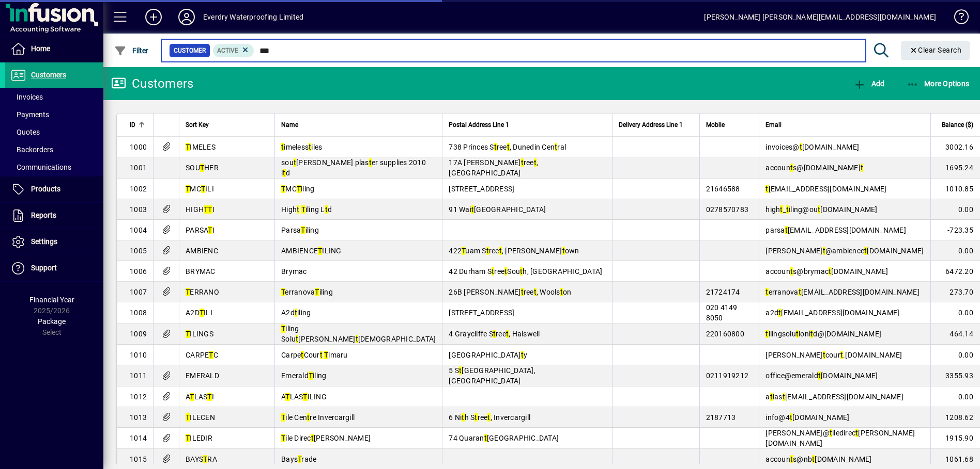  I want to click on span: 020 4149 8050, so click(722, 313).